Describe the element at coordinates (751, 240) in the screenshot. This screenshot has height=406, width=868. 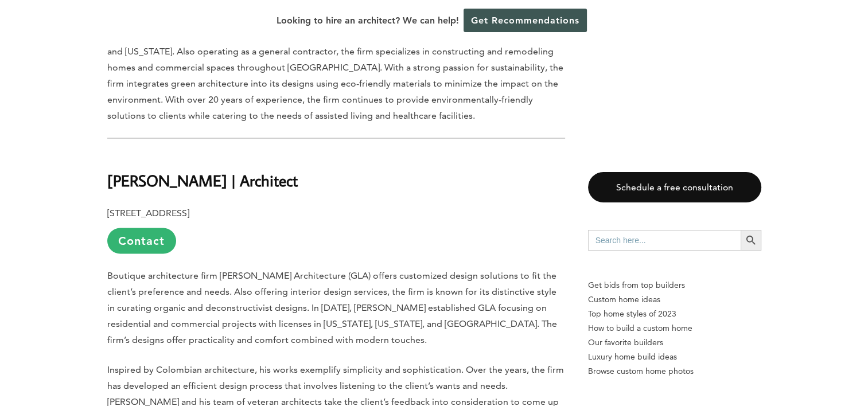
I see `svg: Search` at that location.